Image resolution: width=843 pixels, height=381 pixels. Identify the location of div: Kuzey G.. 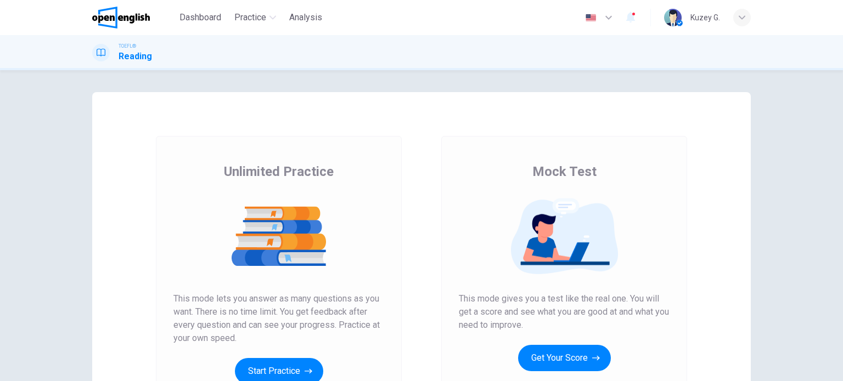
(705, 18).